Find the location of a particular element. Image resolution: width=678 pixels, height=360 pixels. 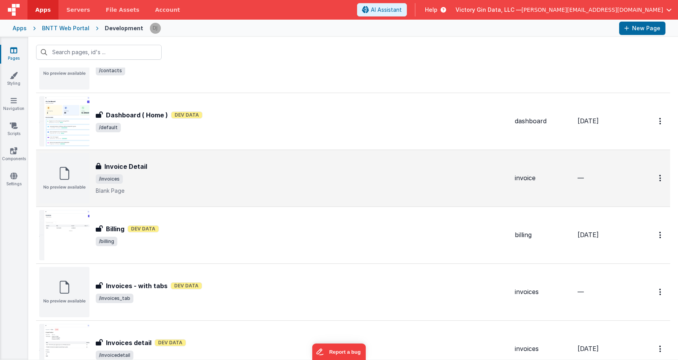

button: AI Assistant is located at coordinates (382, 10).